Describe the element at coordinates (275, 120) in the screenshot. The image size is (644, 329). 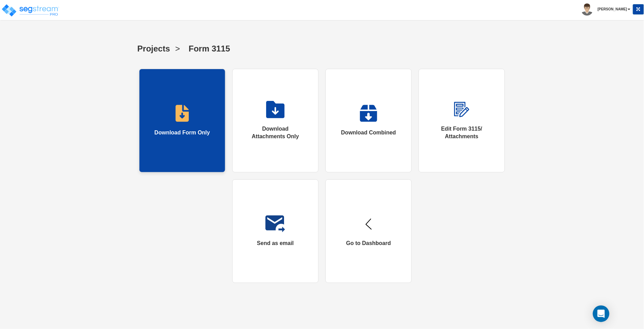
I see `a: Download Attachments Only` at that location.